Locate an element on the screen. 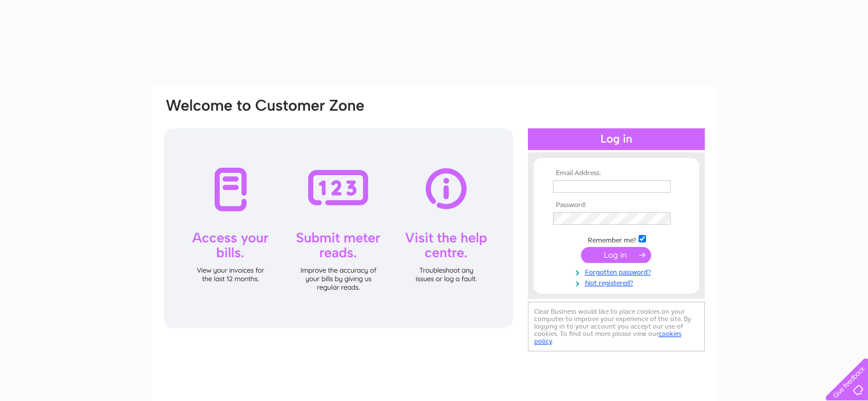  a: Not registered? is located at coordinates (618, 282).